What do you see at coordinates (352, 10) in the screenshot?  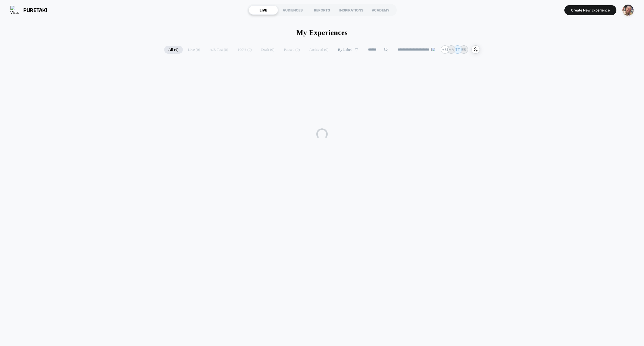 I see `div: INSPIRATIONS` at bounding box center [352, 10].